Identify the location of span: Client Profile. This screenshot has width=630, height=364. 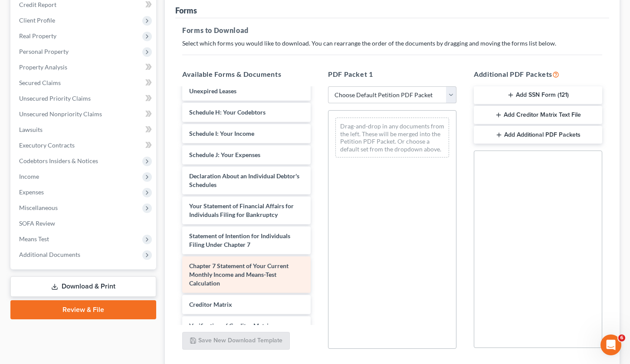
(37, 20).